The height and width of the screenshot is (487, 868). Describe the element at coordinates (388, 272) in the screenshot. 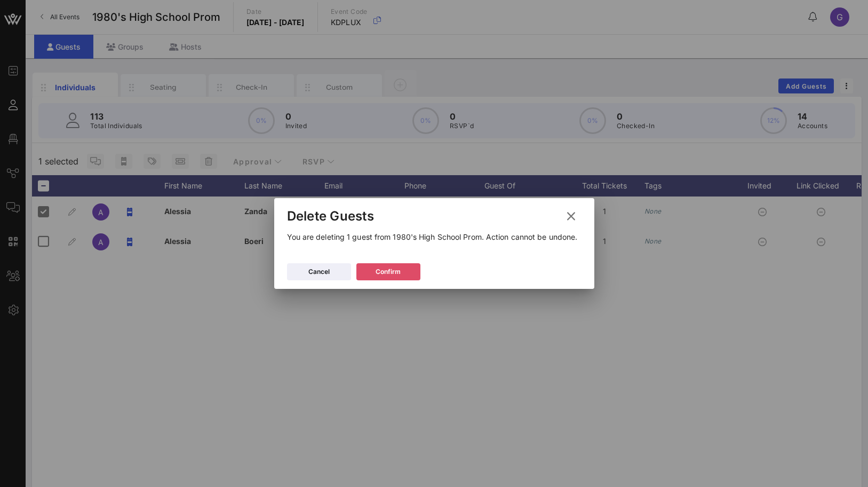

I see `div: Confirm` at that location.